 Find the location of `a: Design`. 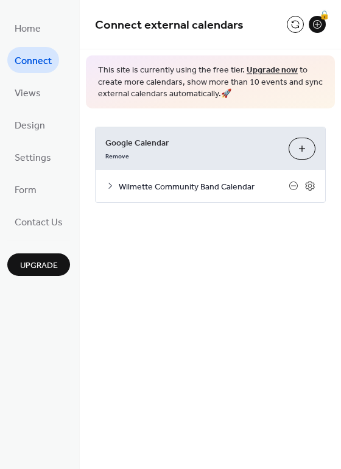

a: Design is located at coordinates (30, 124).